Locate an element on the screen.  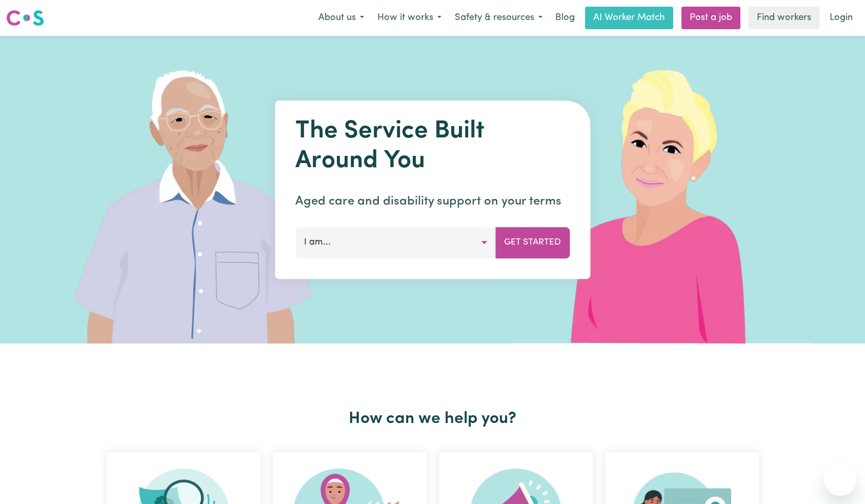
button: About us is located at coordinates (341, 18).